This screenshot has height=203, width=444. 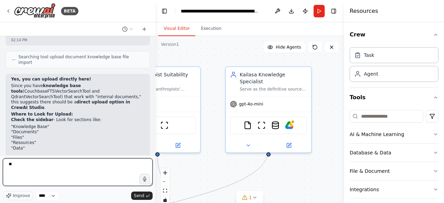 What do you see at coordinates (165, 11) in the screenshot?
I see `button: Hide left sidebar` at bounding box center [165, 11].